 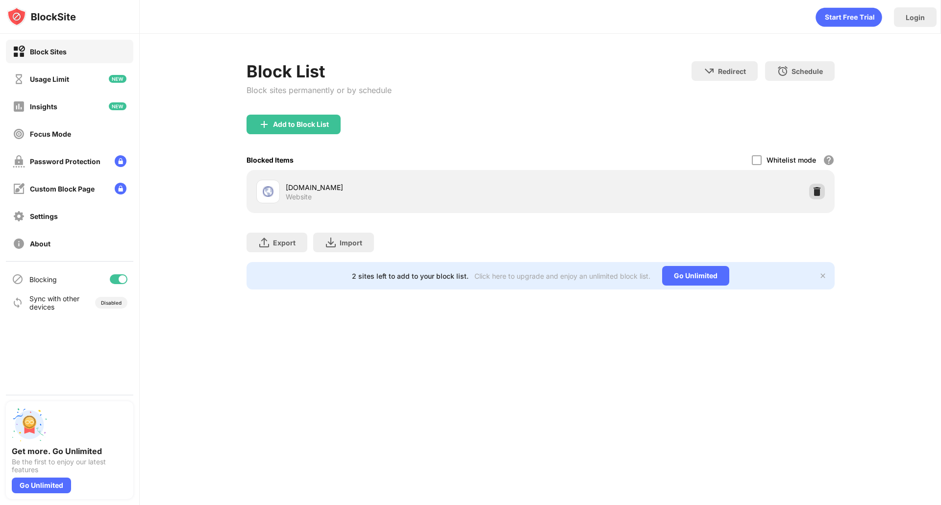 What do you see at coordinates (791, 160) in the screenshot?
I see `div: Whitelist mode` at bounding box center [791, 160].